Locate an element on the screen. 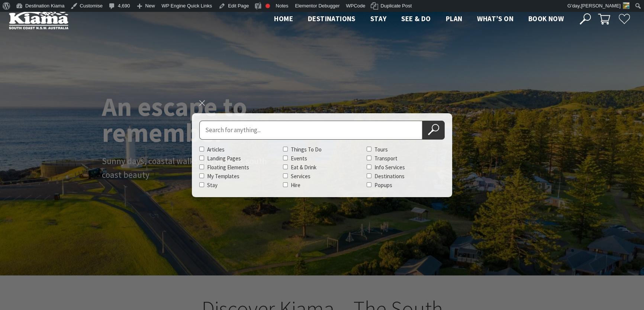  input: Search for: is located at coordinates (311, 130).